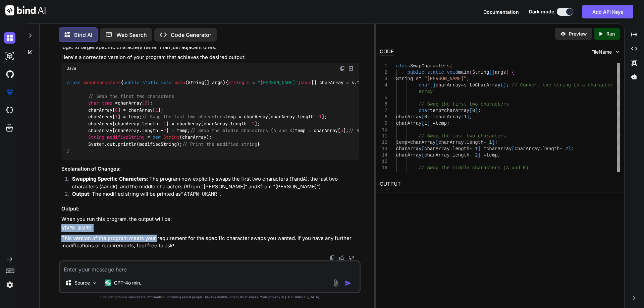  What do you see at coordinates (481, 72) in the screenshot?
I see `span: String` at bounding box center [481, 72].